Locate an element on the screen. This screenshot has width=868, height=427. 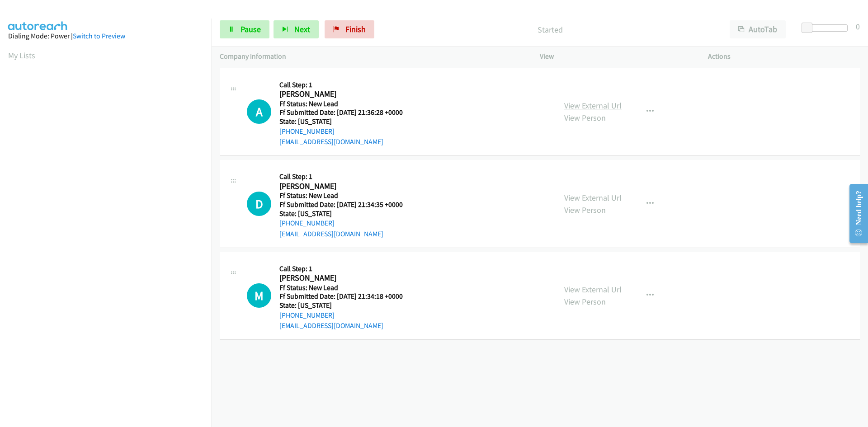
span: Pause is located at coordinates (251, 29).